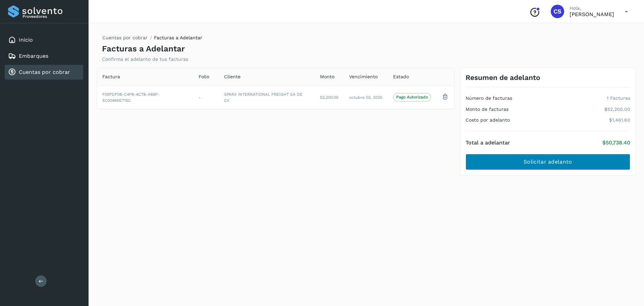  I want to click on p: Confirma el adelanto de tus facturas, so click(145, 59).